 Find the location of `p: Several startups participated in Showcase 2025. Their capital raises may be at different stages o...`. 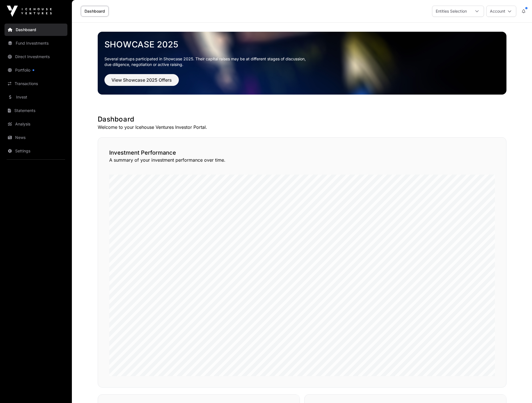

p: Several startups participated in Showcase 2025. Their capital raises may be at different stages o... is located at coordinates (302, 62).